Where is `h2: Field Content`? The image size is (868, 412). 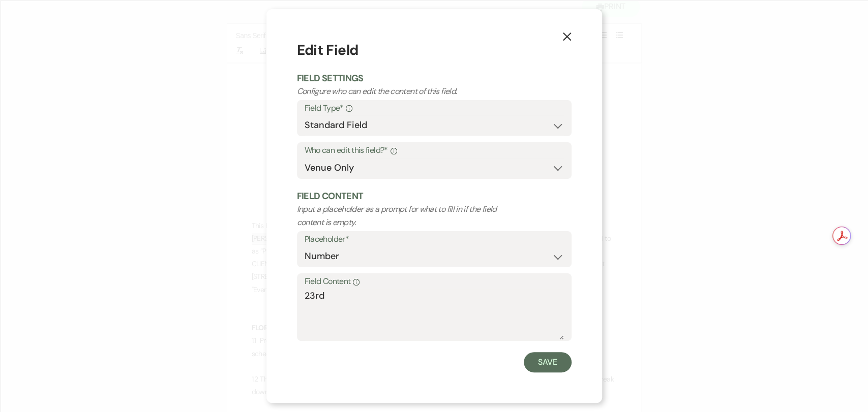
h2: Field Content is located at coordinates (434, 196).